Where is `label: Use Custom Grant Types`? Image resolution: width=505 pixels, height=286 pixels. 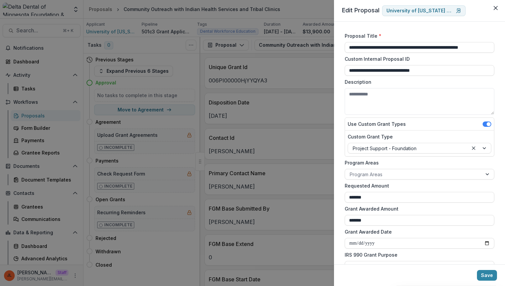 label: Use Custom Grant Types is located at coordinates (376, 124).